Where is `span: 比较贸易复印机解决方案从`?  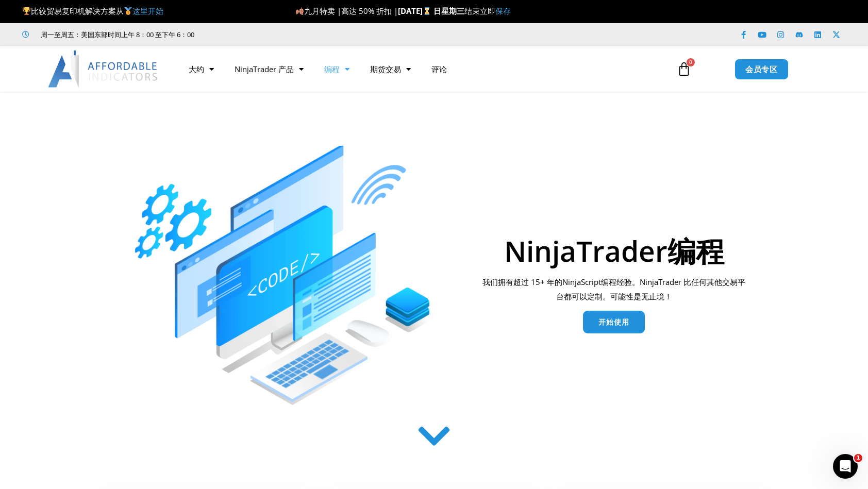
span: 比较贸易复印机解决方案从 is located at coordinates (93, 11).